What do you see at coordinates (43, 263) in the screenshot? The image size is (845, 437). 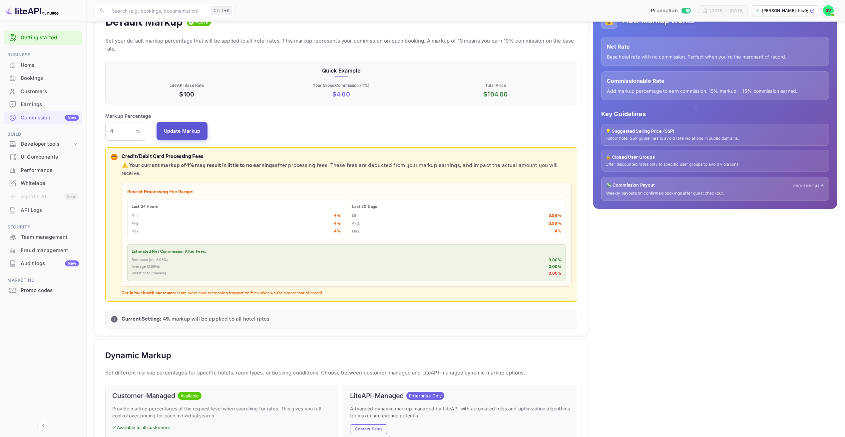 I see `a: Audit logsNew` at bounding box center [43, 263].